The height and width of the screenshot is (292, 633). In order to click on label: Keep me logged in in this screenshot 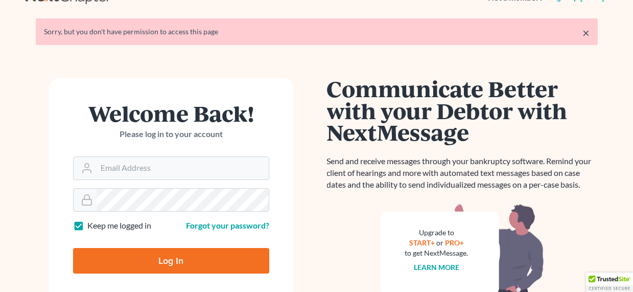, I will do `click(119, 225)`.